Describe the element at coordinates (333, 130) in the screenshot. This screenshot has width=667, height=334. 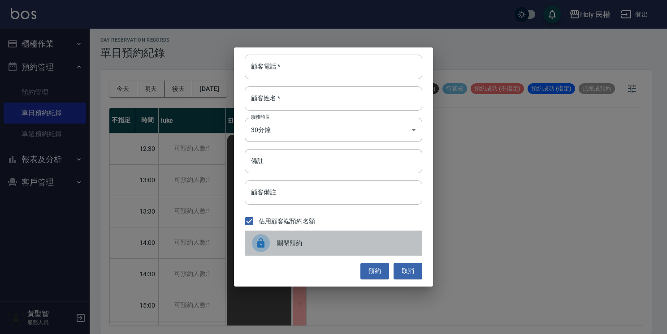
I see `div: 30分鐘` at that location.